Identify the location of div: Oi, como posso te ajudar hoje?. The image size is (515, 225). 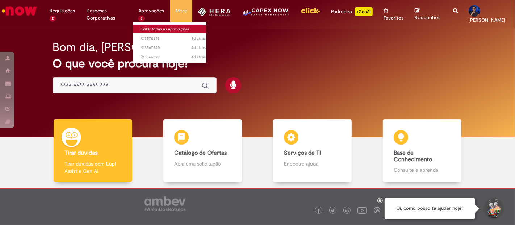
(430, 208).